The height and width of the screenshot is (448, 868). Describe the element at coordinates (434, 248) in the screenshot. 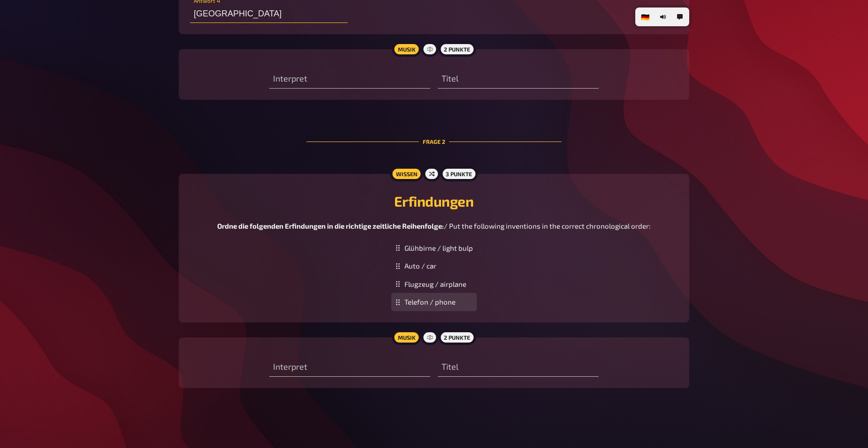

I see `div: Glühbirne / light bulp` at that location.